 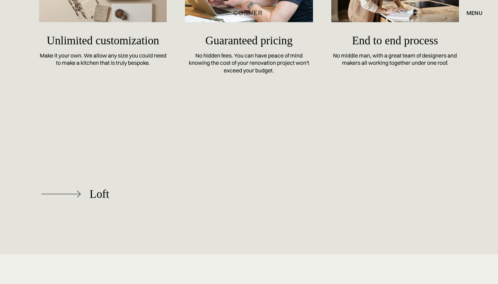 What do you see at coordinates (395, 40) in the screenshot?
I see `h5: End to end process` at bounding box center [395, 40].